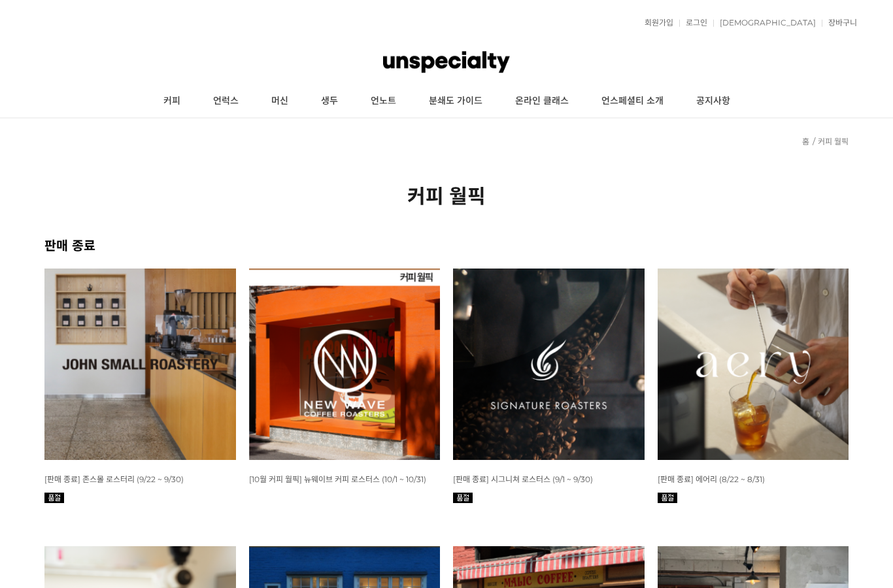  Describe the element at coordinates (226, 102) in the screenshot. I see `a: 언럭스` at that location.